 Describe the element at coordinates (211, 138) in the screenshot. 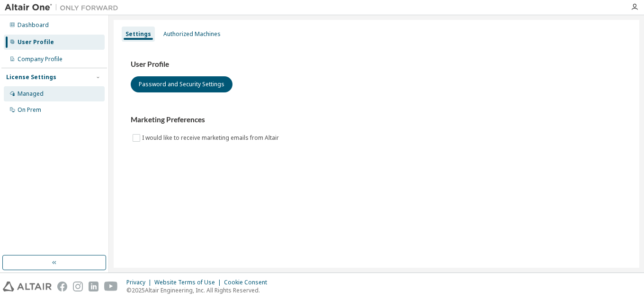

I see `label: I would like to receive marketing emails from Altair` at that location.